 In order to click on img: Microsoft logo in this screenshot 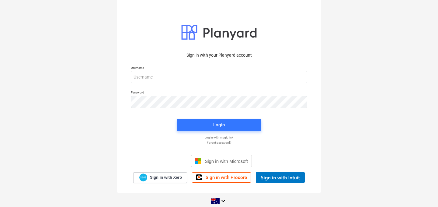, I will do `click(198, 161)`.